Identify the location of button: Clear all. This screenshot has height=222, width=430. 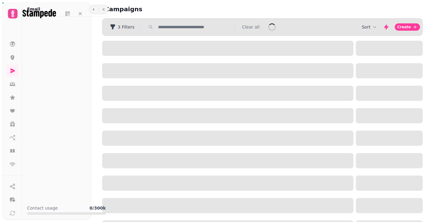
(251, 27).